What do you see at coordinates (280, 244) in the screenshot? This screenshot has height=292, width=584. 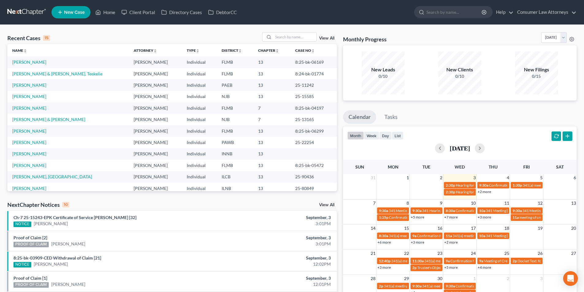 I see `div: 3:01PM` at bounding box center [280, 244].